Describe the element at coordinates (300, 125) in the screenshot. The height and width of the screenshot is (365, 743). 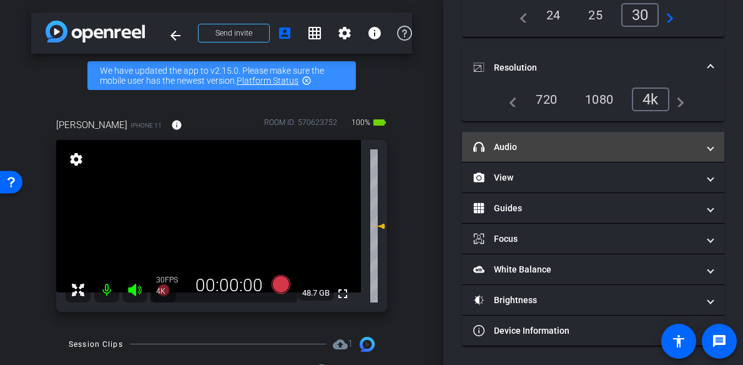
I see `div: ROOM ID: 570623752` at that location.